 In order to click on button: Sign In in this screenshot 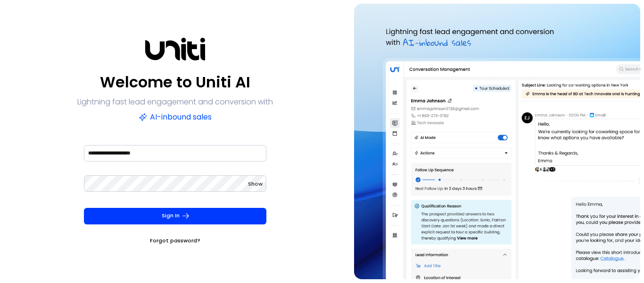, I will do `click(175, 216)`.